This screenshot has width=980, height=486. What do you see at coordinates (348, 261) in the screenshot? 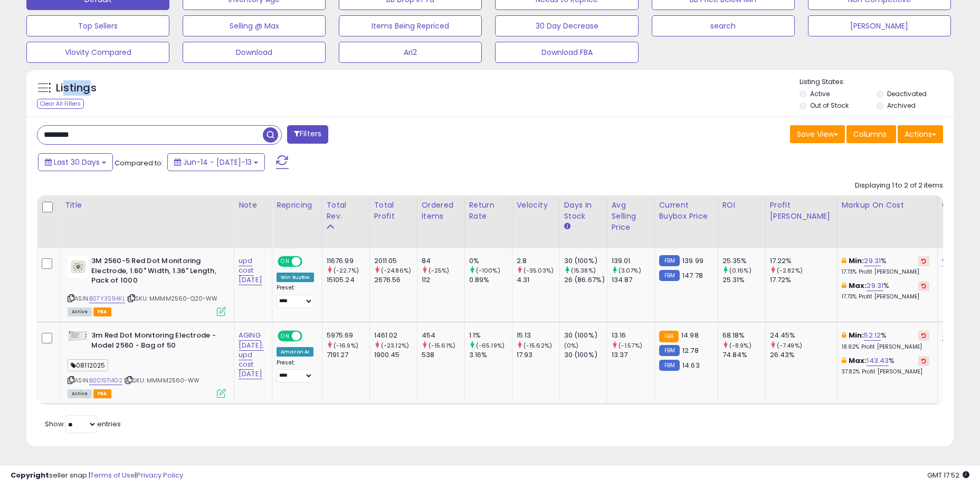
I see `div: 11676.99` at bounding box center [348, 261].